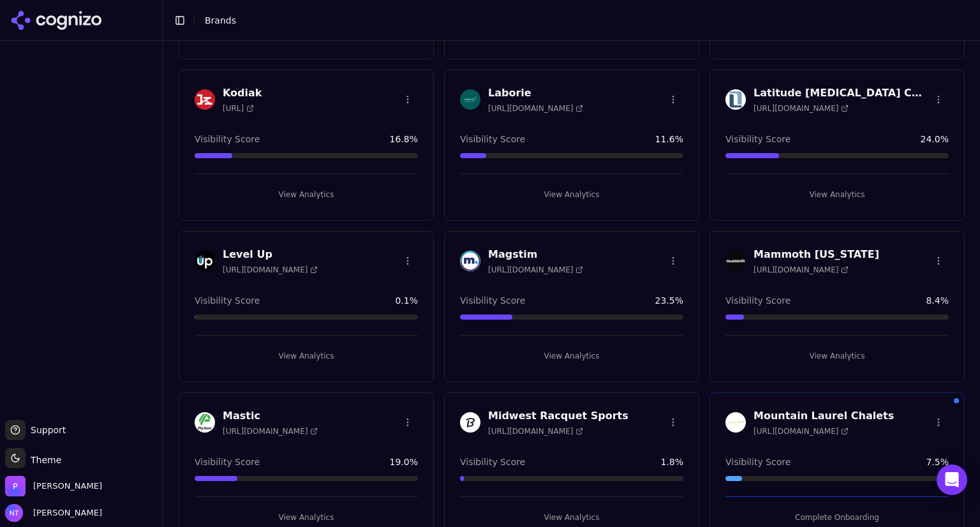 This screenshot has width=980, height=527. What do you see at coordinates (736, 261) in the screenshot?
I see `img: Mammoth New York` at bounding box center [736, 261].